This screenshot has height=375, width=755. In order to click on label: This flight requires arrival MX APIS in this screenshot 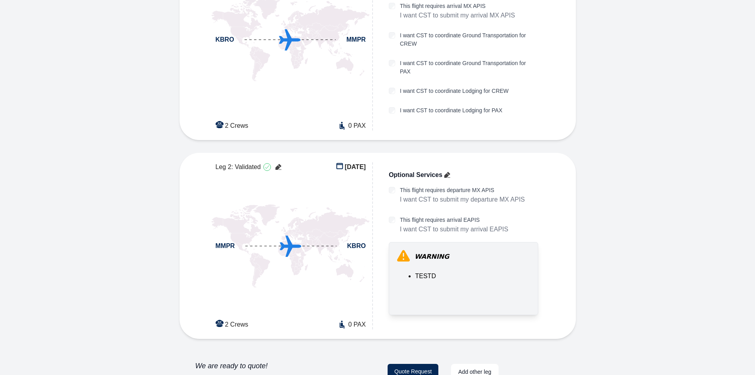, I will do `click(457, 6)`.